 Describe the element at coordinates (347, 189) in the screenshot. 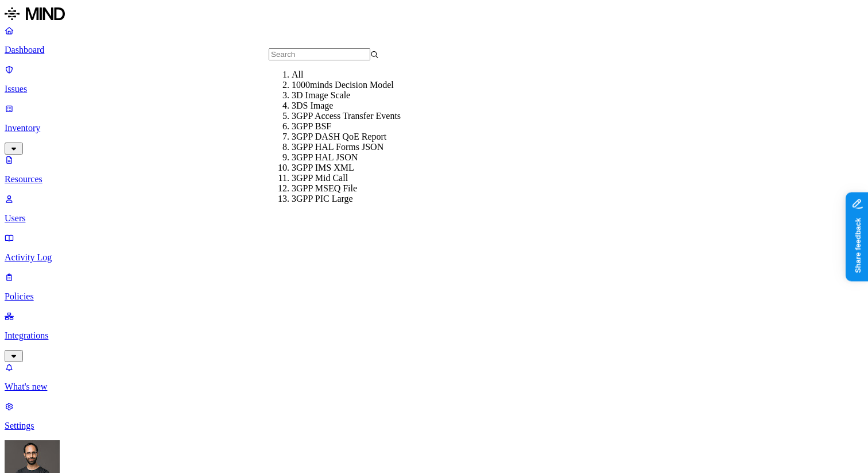

I see `div: 3GPP MSEQ File` at that location.